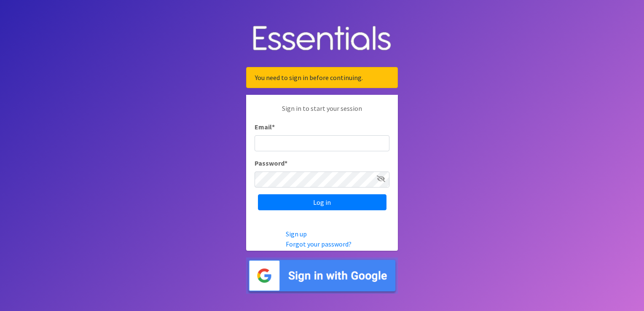 Image resolution: width=644 pixels, height=311 pixels. What do you see at coordinates (322, 77) in the screenshot?
I see `div: You need to sign in before continuing.` at bounding box center [322, 77].